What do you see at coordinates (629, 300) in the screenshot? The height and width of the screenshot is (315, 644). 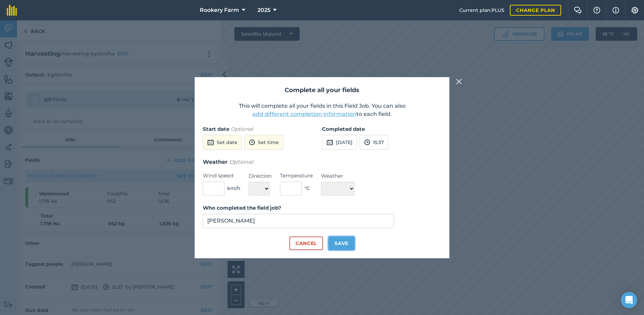 I see `div: Open Intercom Messenger` at bounding box center [629, 300].